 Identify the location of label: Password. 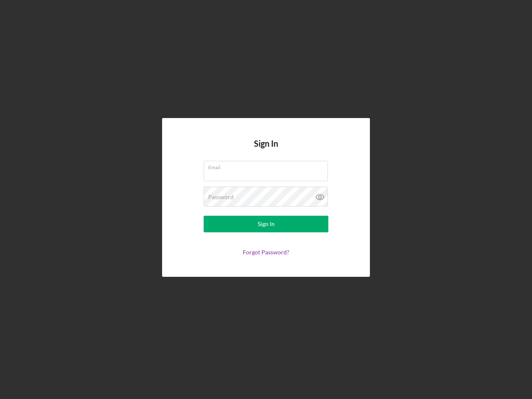
(221, 197).